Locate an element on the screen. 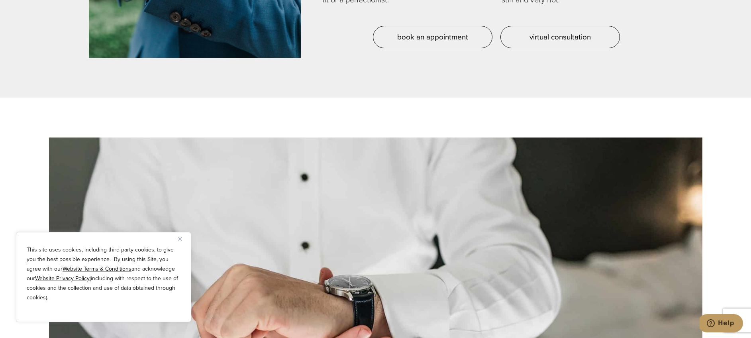  a: book an appointment is located at coordinates (432, 37).